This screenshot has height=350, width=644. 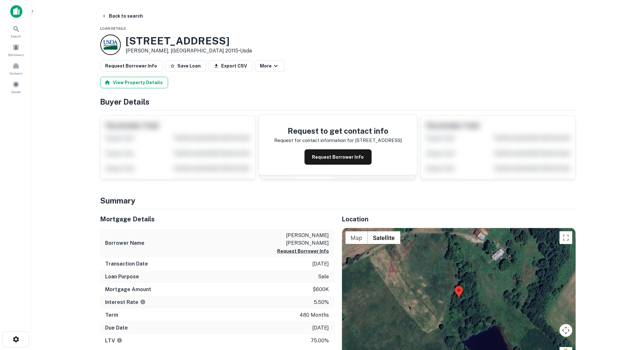 I want to click on span: Contacts, so click(x=16, y=74).